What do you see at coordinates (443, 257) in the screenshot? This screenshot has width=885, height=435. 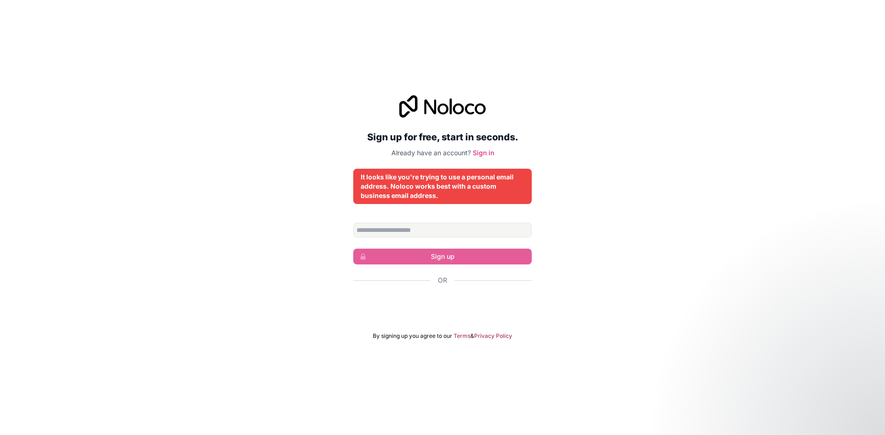 I see `button: Sign up` at bounding box center [443, 257].